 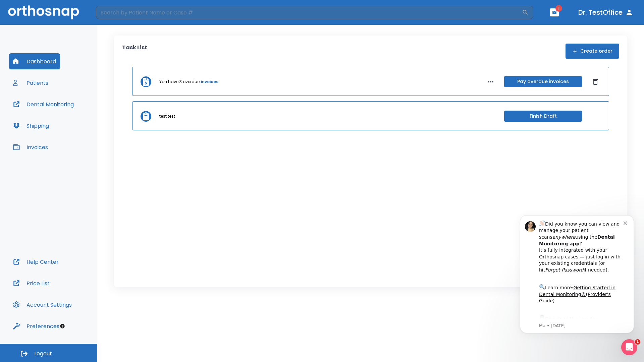 What do you see at coordinates (596, 82) in the screenshot?
I see `button: Dismiss` at bounding box center [596, 82].